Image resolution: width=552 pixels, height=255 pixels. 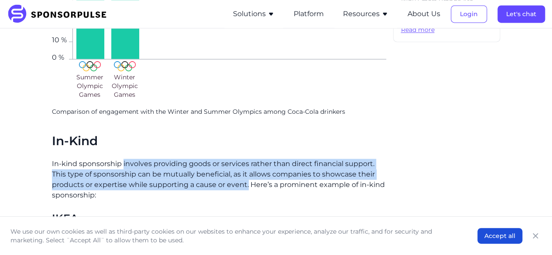 What do you see at coordinates (219, 112) in the screenshot?
I see `p: Comparison of engagement with the Winter and Summer Olympics among Coca-Cola drinkers` at bounding box center [219, 112].